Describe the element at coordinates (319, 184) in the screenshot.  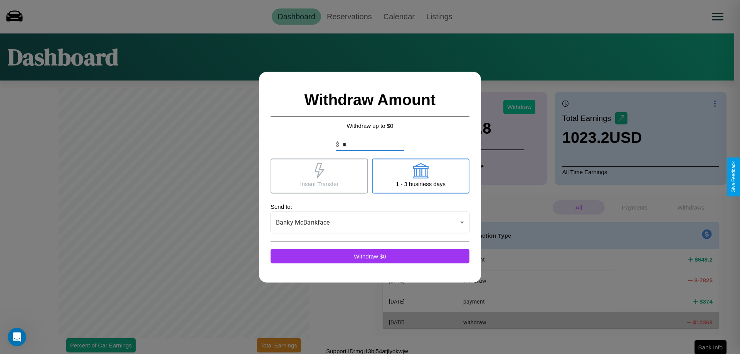
I see `p: Insant Transfer` at that location.